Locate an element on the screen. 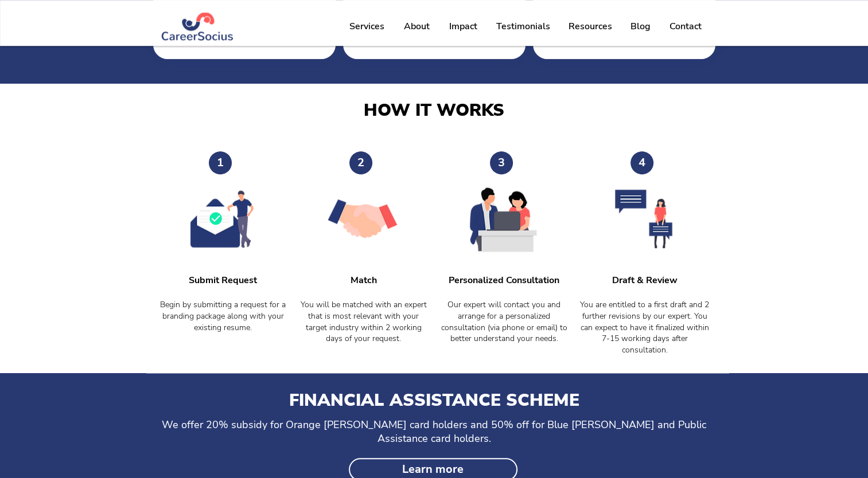 The height and width of the screenshot is (478, 868). a: Blog is located at coordinates (640, 27).